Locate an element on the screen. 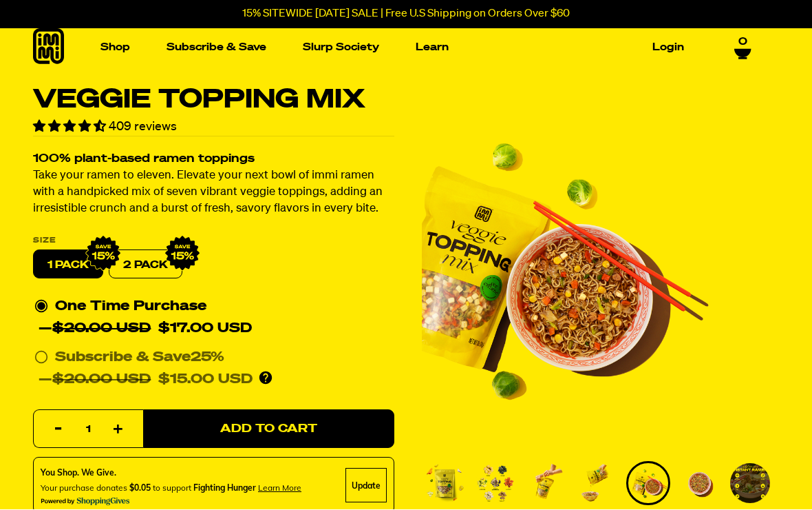 The width and height of the screenshot is (812, 510). div: PDP main carousel is located at coordinates (600, 266).